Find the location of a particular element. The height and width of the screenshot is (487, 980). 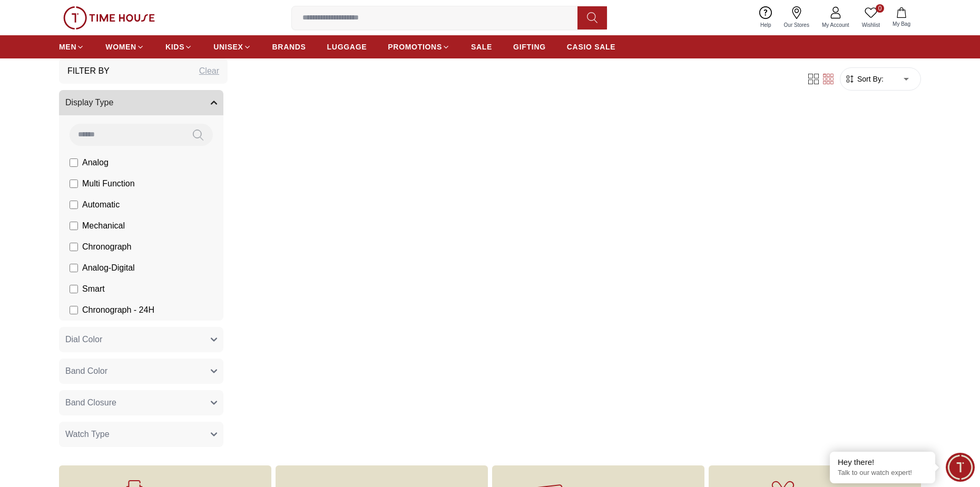

a: GIFTING is located at coordinates (530, 46).